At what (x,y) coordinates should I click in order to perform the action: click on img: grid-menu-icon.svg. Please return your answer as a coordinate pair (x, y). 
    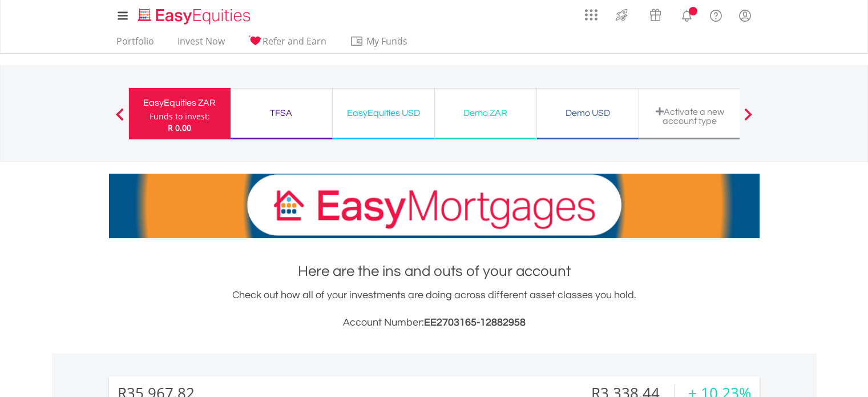
    Looking at the image, I should click on (592, 15).